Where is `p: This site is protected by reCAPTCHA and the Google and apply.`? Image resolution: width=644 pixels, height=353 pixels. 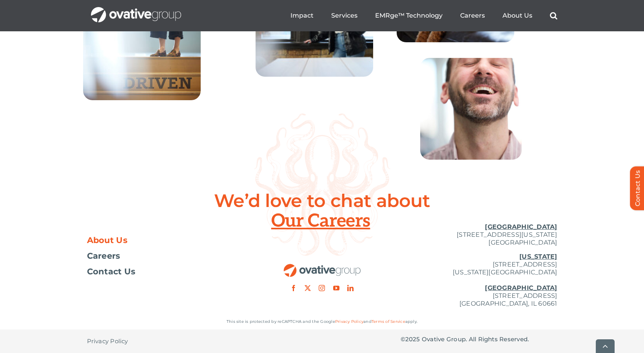
p: This site is protected by reCAPTCHA and the Google and apply. is located at coordinates (322, 322).